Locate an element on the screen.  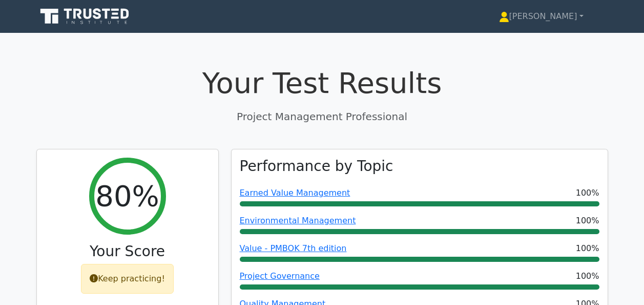
a: Value - PMBOK 7th edition is located at coordinates (293, 248).